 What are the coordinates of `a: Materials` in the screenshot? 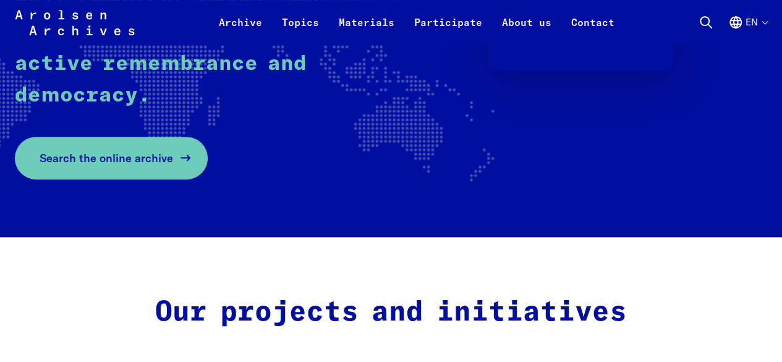 It's located at (367, 30).